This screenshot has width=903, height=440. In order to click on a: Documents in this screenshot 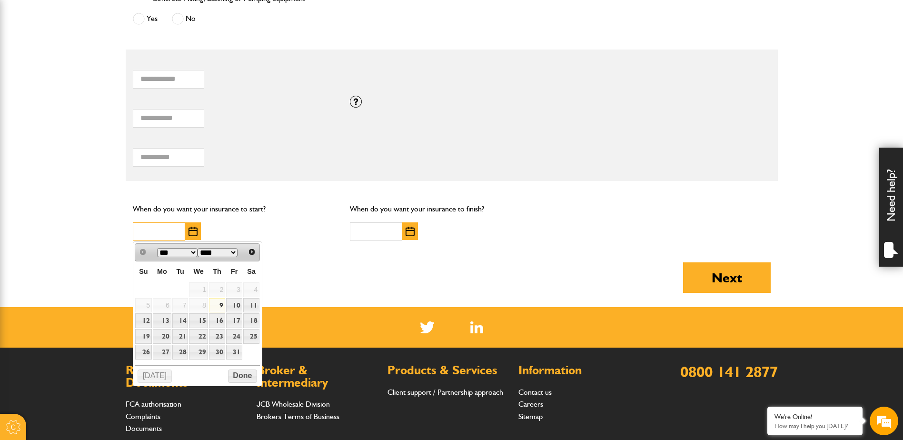, I will do `click(144, 428)`.